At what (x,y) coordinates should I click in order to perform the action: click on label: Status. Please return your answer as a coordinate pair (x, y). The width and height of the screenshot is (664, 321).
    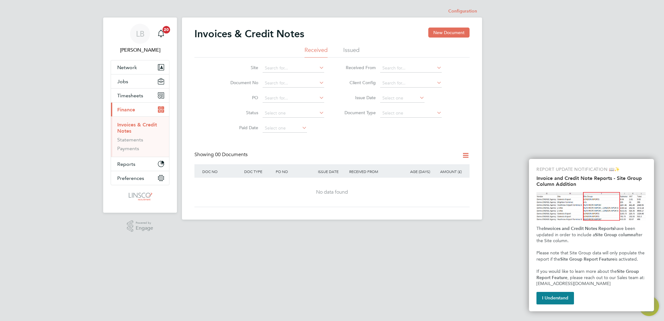
    Looking at the image, I should click on (240, 113).